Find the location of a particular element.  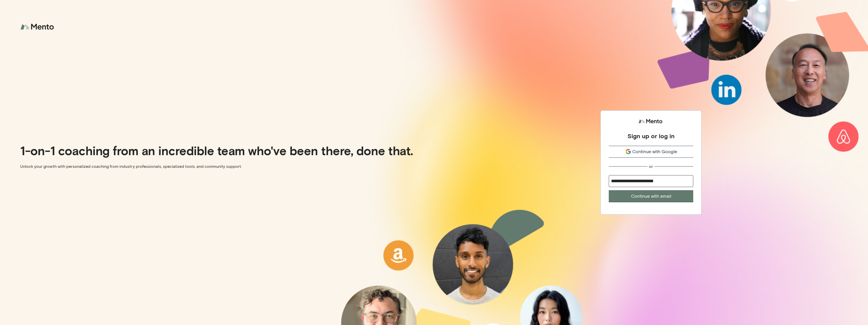

span: Continue with Google is located at coordinates (655, 151).